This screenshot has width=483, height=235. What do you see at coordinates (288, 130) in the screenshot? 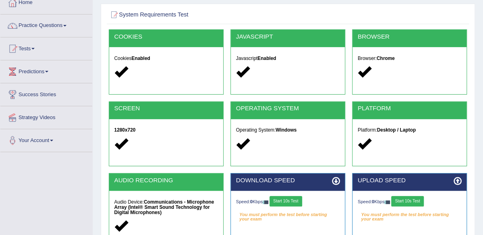
I see `h5: Operating System:` at bounding box center [288, 130].